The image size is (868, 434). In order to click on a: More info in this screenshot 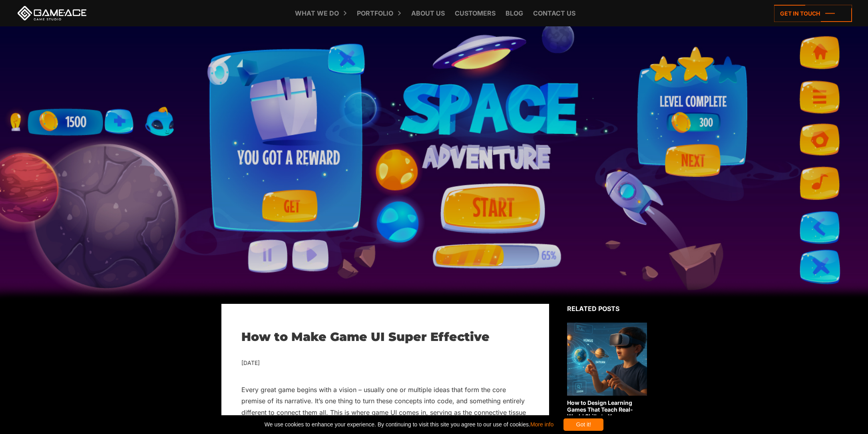, I will do `click(542, 425)`.